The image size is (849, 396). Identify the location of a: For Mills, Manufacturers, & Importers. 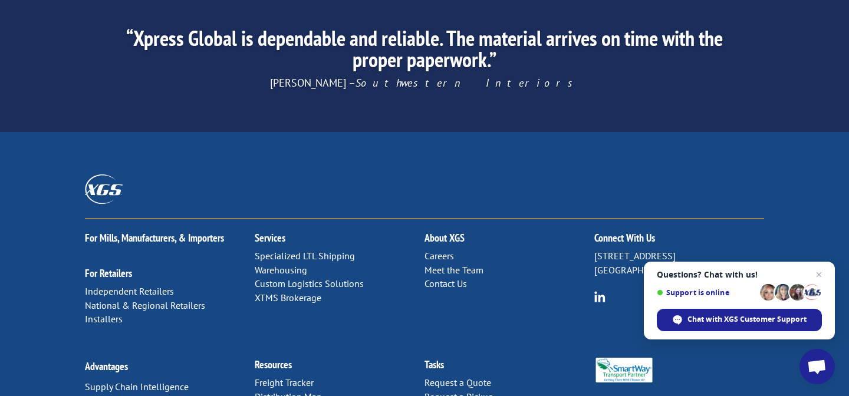
(155, 238).